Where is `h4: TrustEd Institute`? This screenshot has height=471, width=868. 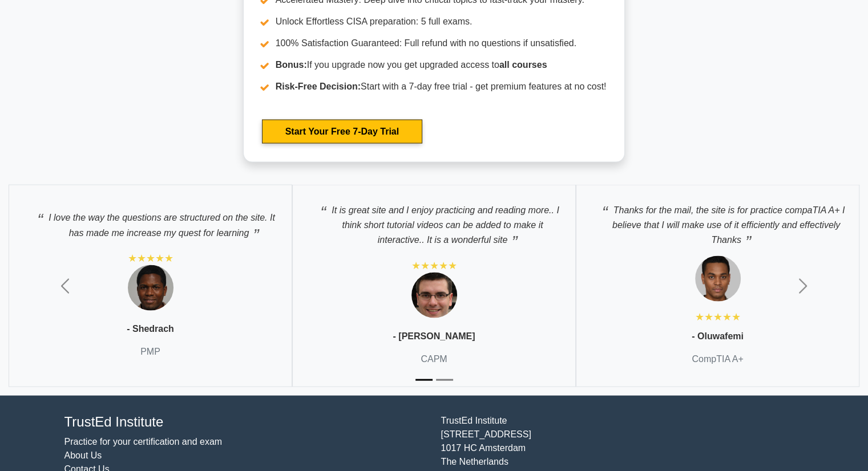 h4: TrustEd Institute is located at coordinates (246, 422).